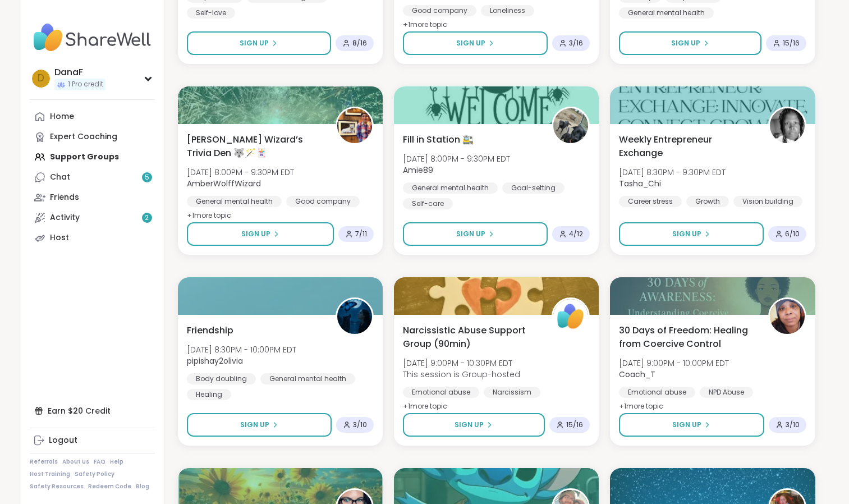 This screenshot has width=849, height=504. Describe the element at coordinates (60, 177) in the screenshot. I see `div: Chat` at that location.